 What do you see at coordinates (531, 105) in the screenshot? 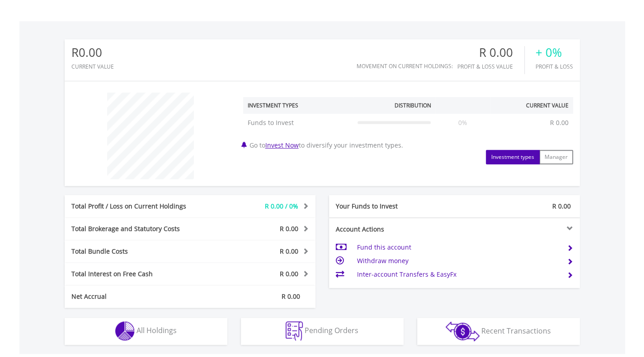
I see `th: Current Value` at bounding box center [531, 105].